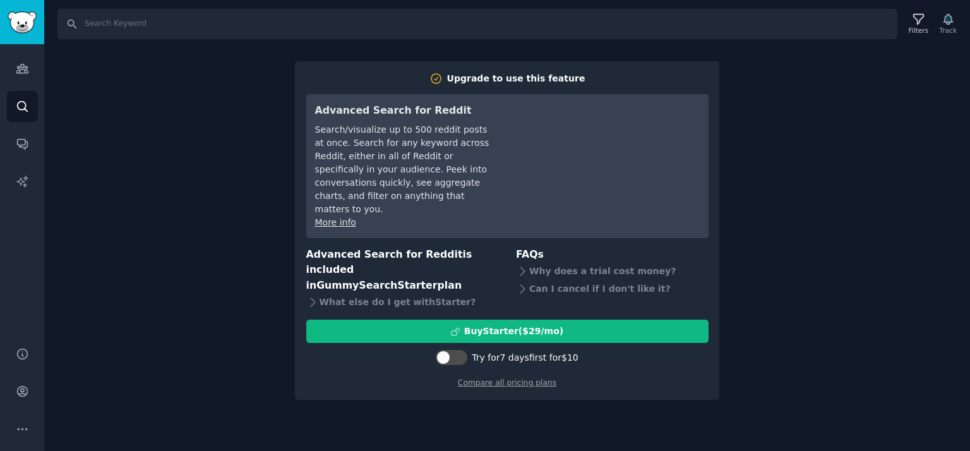 The image size is (970, 451). What do you see at coordinates (507, 331) in the screenshot?
I see `button: BuyStarter($29/mo)` at bounding box center [507, 331].